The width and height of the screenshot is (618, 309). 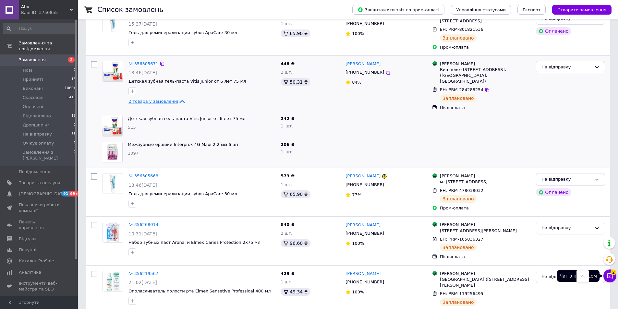 I want to click on button: Управління статусами, so click(x=481, y=10).